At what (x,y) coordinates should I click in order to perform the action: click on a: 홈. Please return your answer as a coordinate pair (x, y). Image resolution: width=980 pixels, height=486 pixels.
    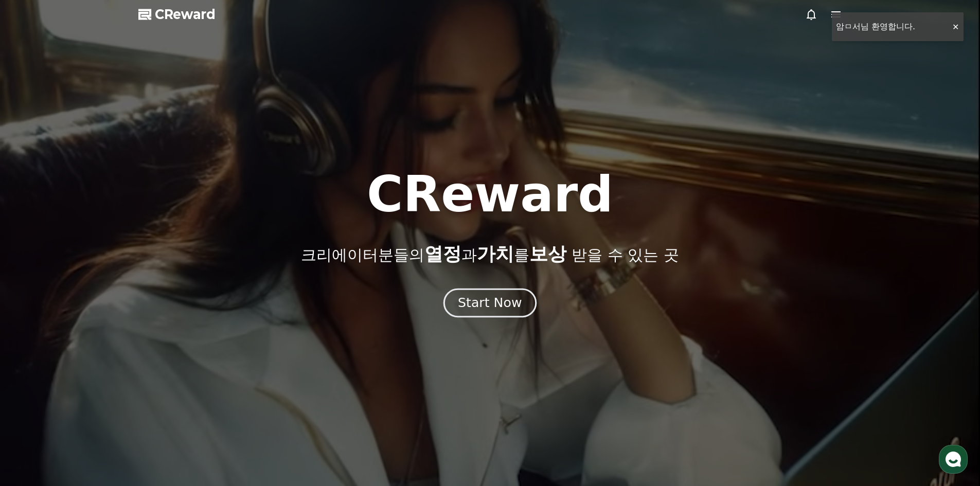
    Looking at the image, I should click on (35, 339).